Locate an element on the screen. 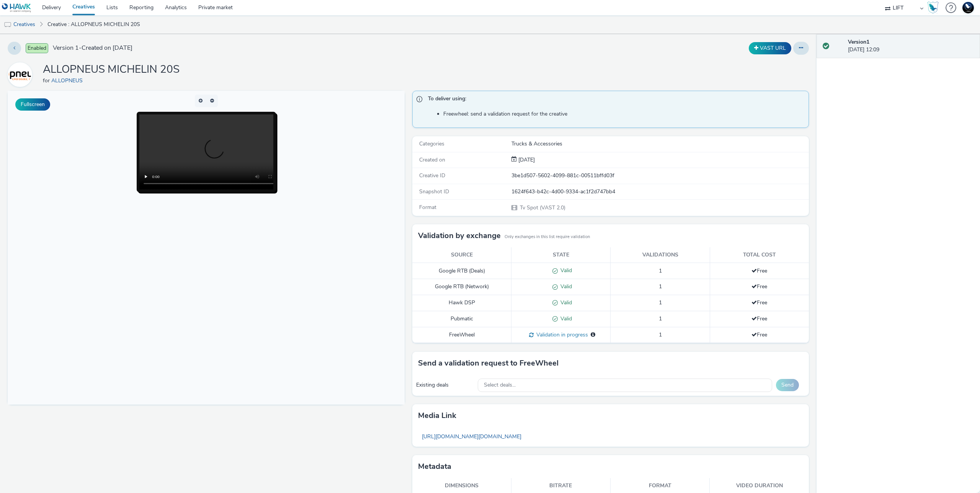 Image resolution: width=980 pixels, height=493 pixels. th: State is located at coordinates (560, 255).